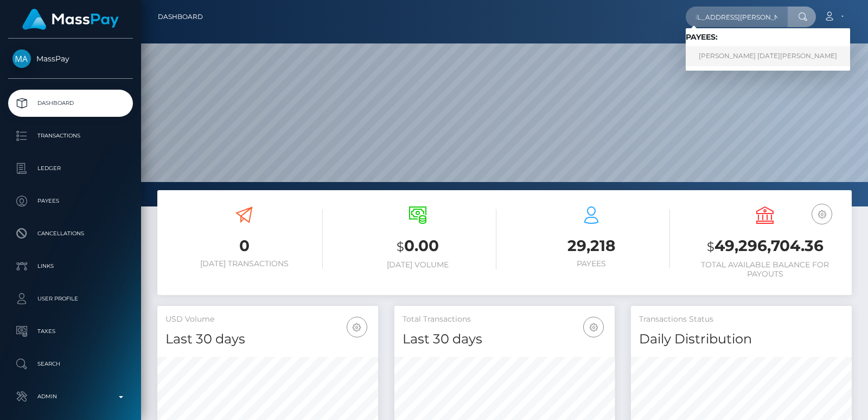 The width and height of the screenshot is (868, 420). What do you see at coordinates (741, 319) in the screenshot?
I see `h5: Transactions Status` at bounding box center [741, 319].